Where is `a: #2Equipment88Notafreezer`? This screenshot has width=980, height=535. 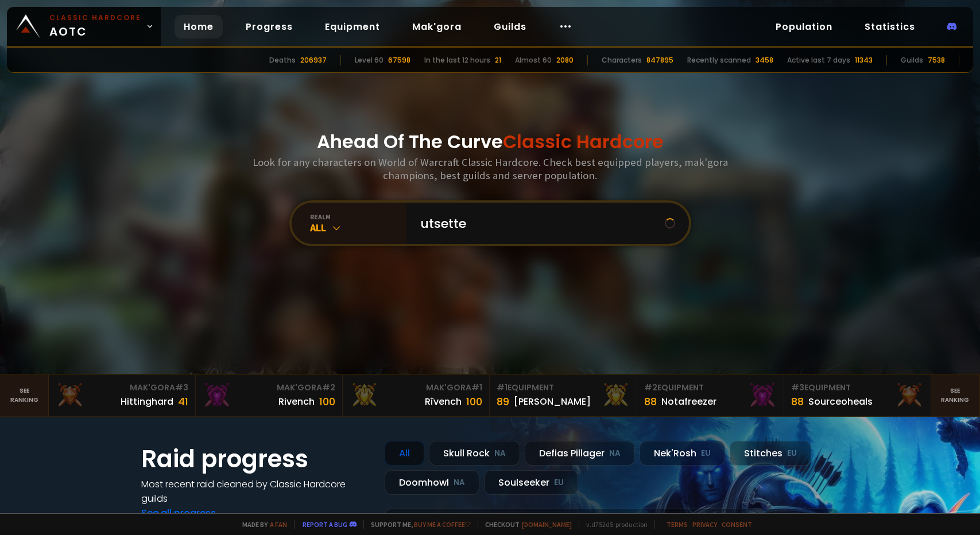
a: #2Equipment88Notafreezer is located at coordinates (711, 395).